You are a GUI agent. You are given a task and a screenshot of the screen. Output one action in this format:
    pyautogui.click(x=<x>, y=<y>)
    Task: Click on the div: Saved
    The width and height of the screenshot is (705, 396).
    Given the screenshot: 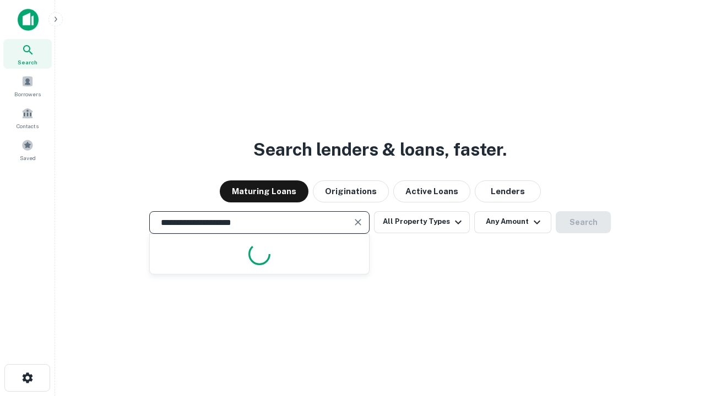 What is the action you would take?
    pyautogui.click(x=28, y=150)
    